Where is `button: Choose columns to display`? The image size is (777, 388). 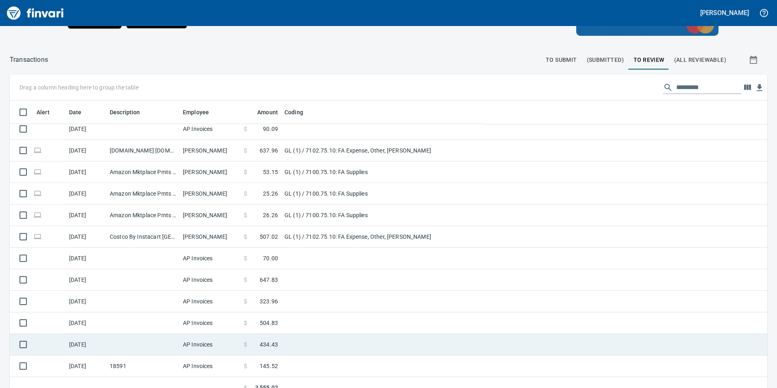
button: Choose columns to display is located at coordinates (747, 87).